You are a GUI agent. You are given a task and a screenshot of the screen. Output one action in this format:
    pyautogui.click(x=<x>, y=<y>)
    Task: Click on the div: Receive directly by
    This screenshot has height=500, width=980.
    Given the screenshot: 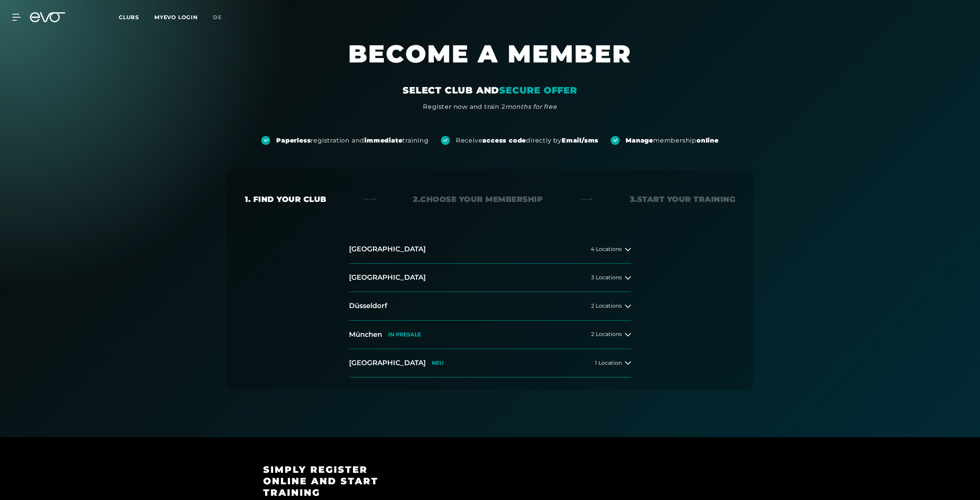 What is the action you would take?
    pyautogui.click(x=527, y=140)
    